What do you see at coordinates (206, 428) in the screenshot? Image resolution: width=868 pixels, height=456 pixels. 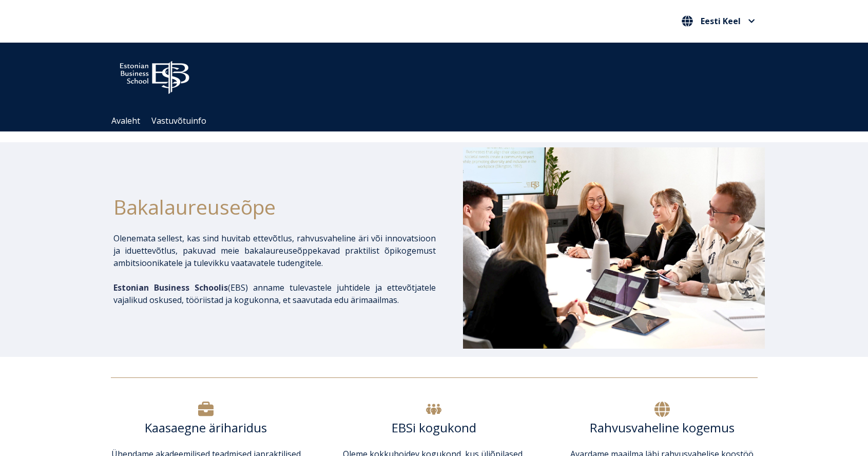 I see `h6: Kaasaegne äriharidus` at bounding box center [206, 428].